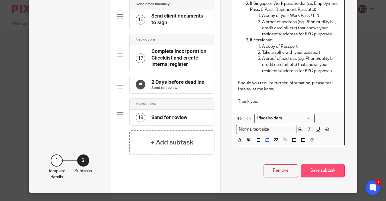 This screenshot has width=386, height=201. I want to click on p: Should you require further information, please feel free to let me know., so click(289, 86).